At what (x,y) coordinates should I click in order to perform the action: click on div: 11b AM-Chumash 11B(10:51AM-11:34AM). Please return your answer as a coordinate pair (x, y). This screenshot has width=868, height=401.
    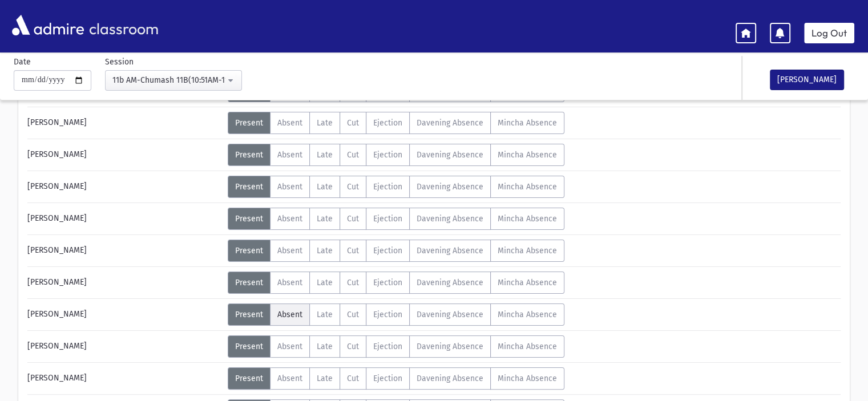
    Looking at the image, I should click on (169, 80).